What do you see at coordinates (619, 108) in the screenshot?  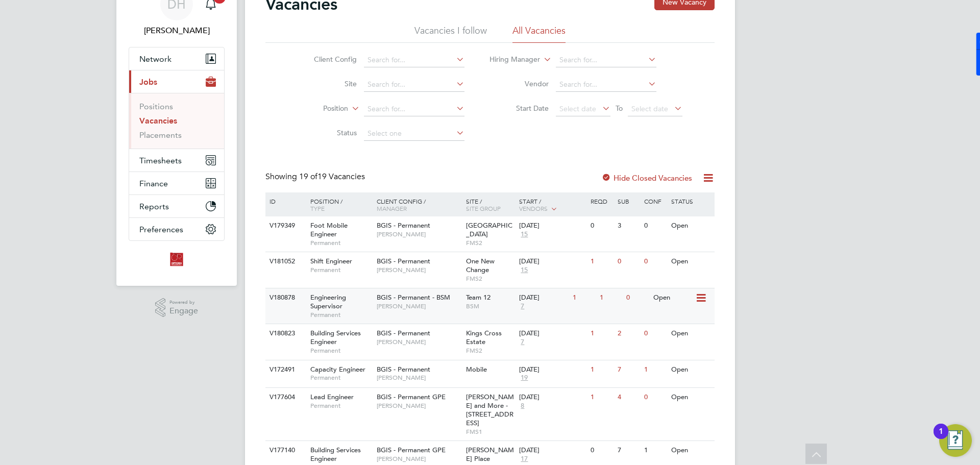 I see `span: To` at bounding box center [619, 108].